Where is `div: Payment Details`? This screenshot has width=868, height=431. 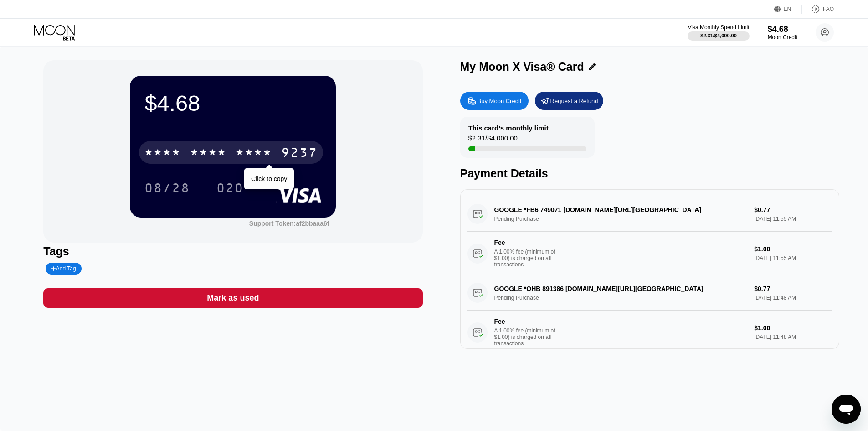
div: Payment Details is located at coordinates (650, 174).